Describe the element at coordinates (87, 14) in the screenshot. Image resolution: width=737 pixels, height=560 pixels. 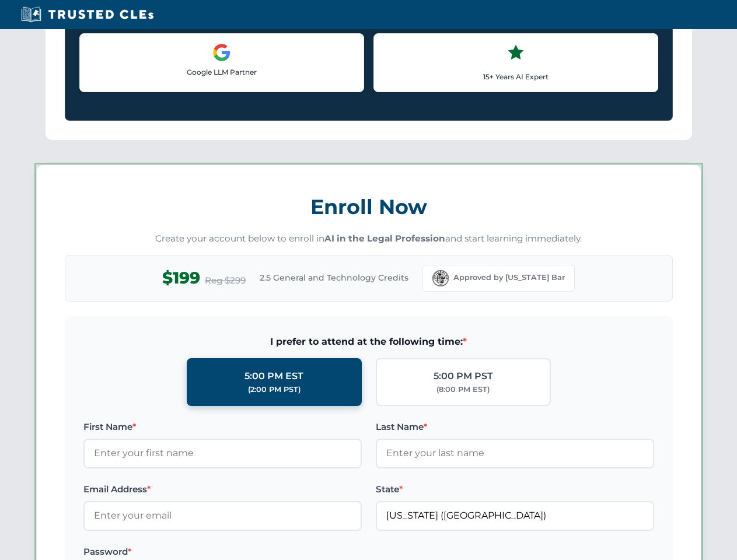
I see `img: Trusted CLEs` at that location.